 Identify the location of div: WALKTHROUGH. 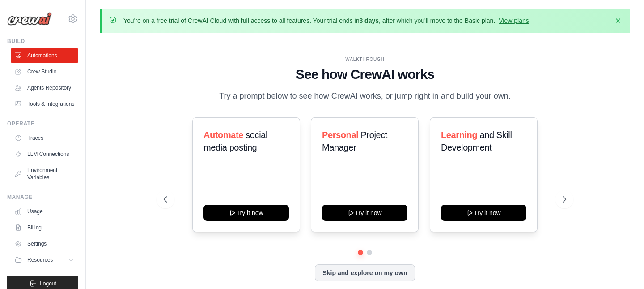
(365, 59).